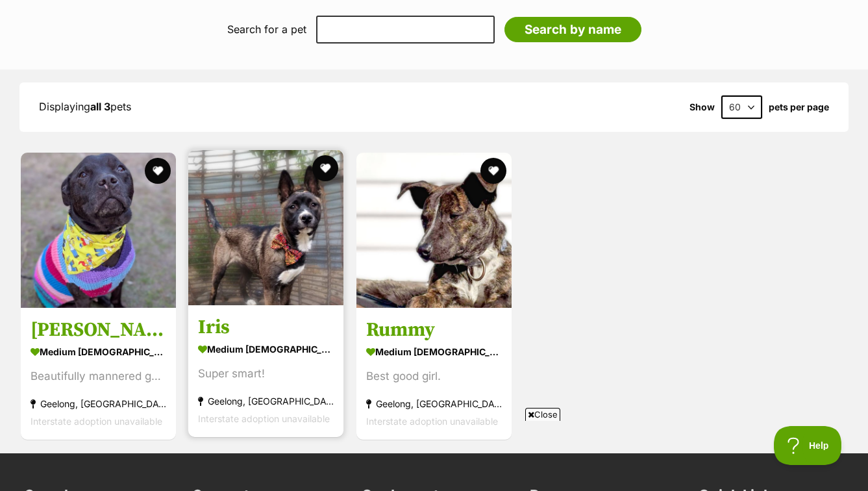 The width and height of the screenshot is (868, 491). I want to click on strong: all 3, so click(100, 106).